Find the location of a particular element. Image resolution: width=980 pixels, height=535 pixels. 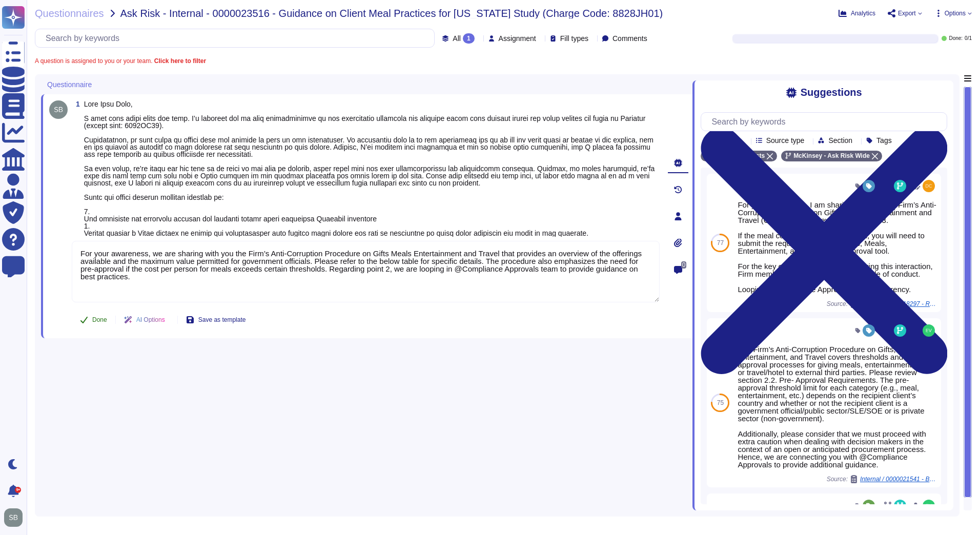

span: Assignment is located at coordinates (517, 38).